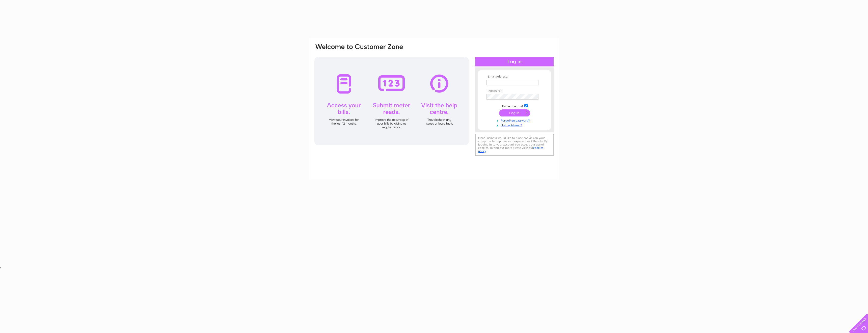 The image size is (868, 333). Describe the element at coordinates (515, 106) in the screenshot. I see `td: Remember me?` at that location.